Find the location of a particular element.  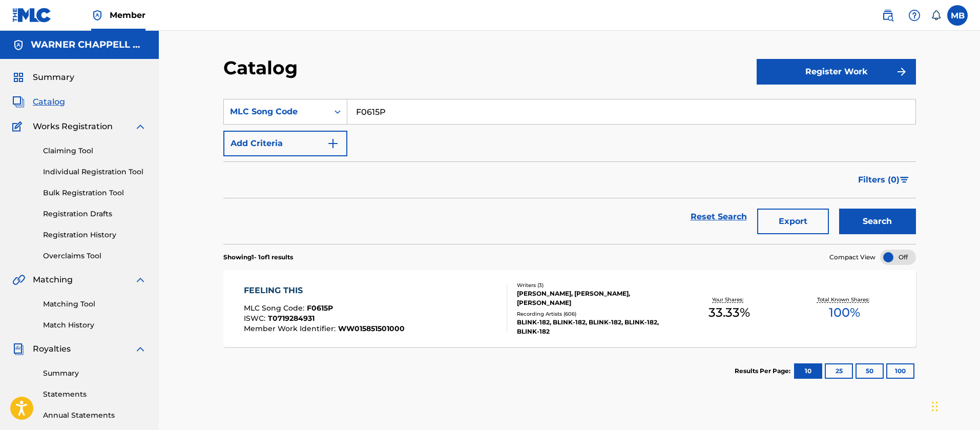

a: Overclaims Tool is located at coordinates (95, 256).